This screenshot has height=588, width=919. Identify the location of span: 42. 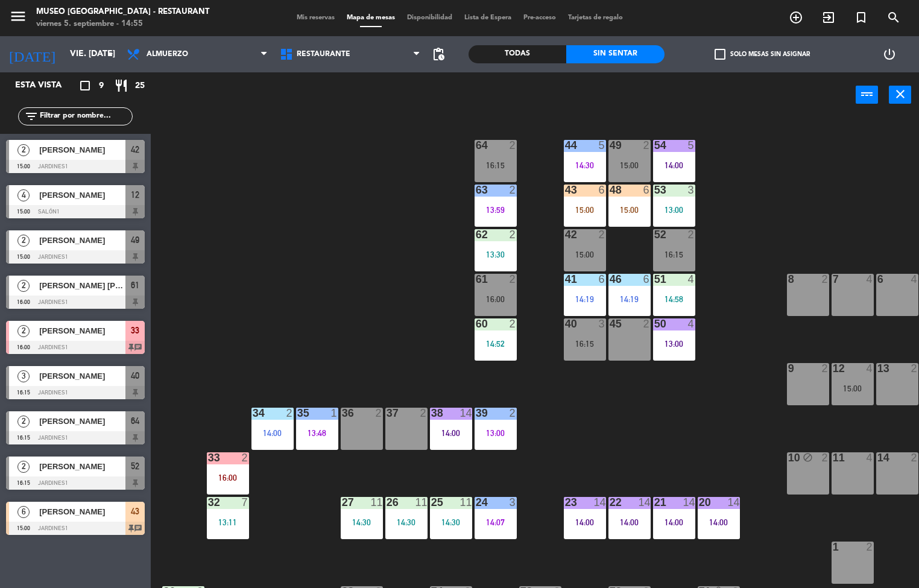
(135, 149).